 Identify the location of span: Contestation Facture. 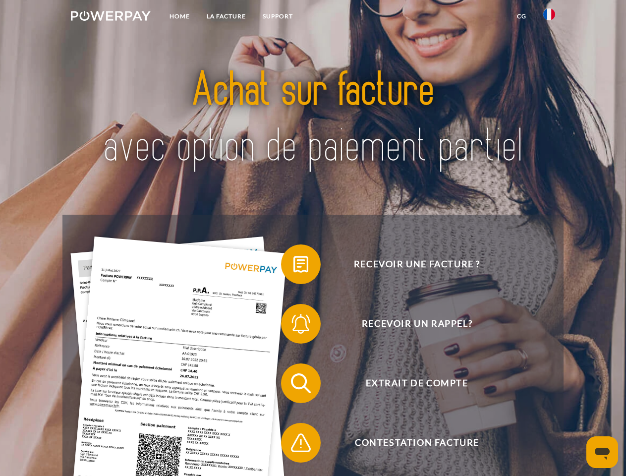
(417, 442).